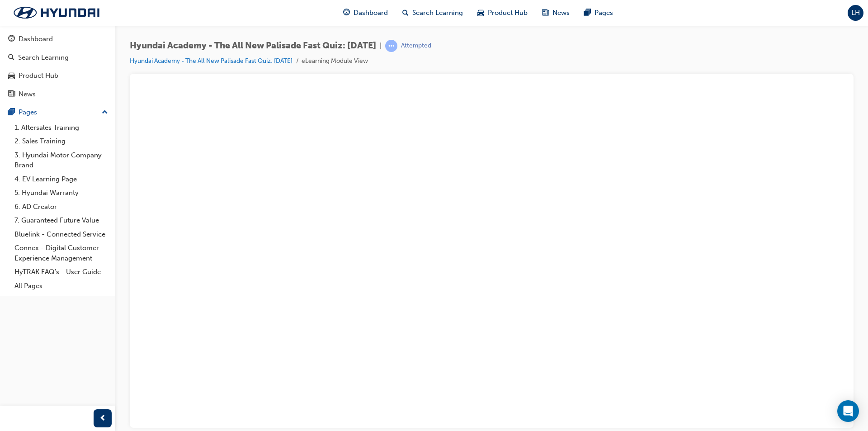 The height and width of the screenshot is (431, 868). What do you see at coordinates (371, 12) in the screenshot?
I see `span: Dashboard` at bounding box center [371, 12].